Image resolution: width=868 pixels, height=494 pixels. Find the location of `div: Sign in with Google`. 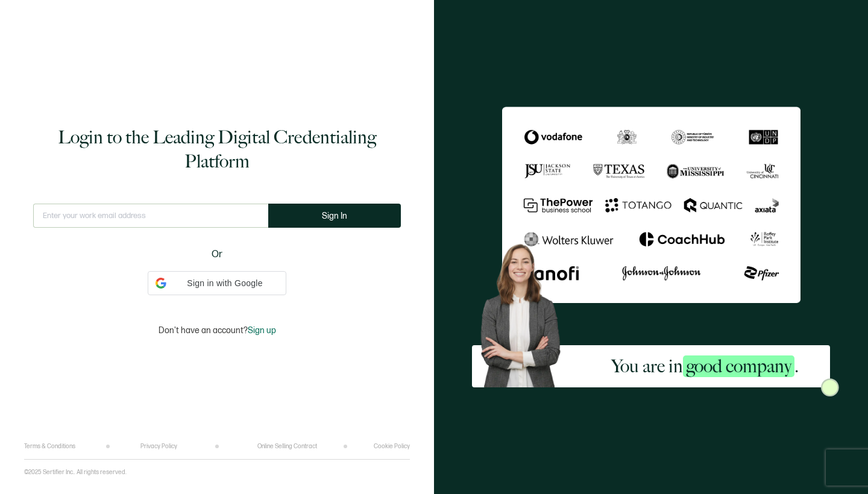

div: Sign in with Google is located at coordinates (217, 283).